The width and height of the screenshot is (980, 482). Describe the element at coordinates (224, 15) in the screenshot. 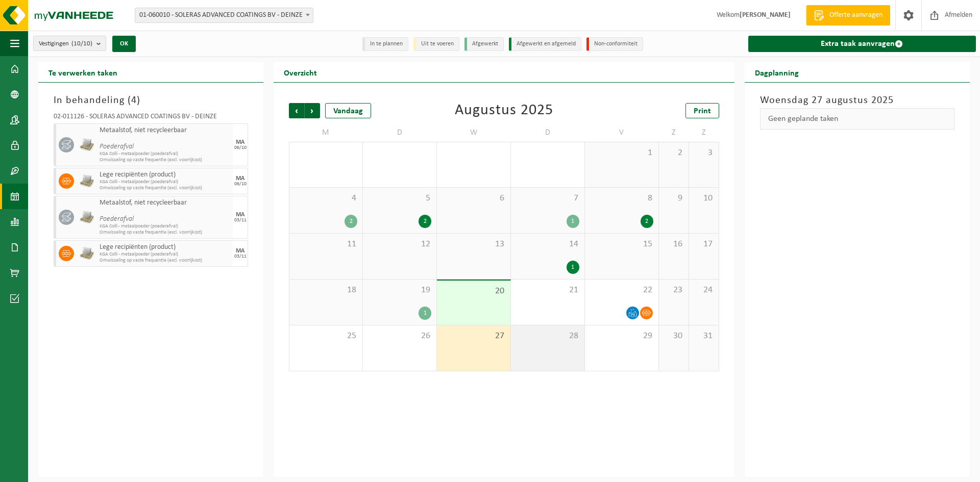

I see `span: 01-060010 - SOLERAS ADVANCED COATINGS BV - DEINZE` at that location.